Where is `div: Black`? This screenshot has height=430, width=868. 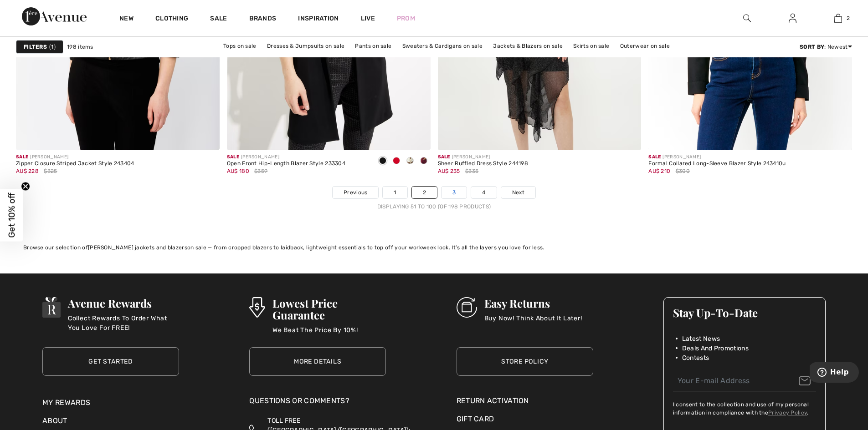
div: Black is located at coordinates (383, 161).